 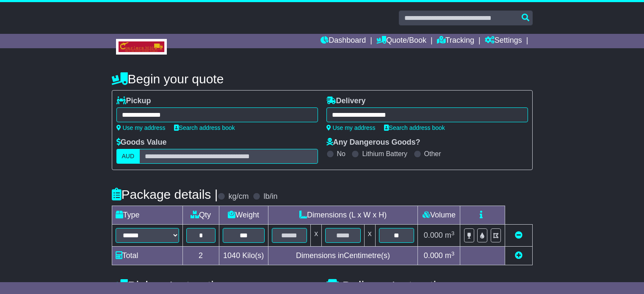 What do you see at coordinates (343, 41) in the screenshot?
I see `a: Dashboard` at bounding box center [343, 41].